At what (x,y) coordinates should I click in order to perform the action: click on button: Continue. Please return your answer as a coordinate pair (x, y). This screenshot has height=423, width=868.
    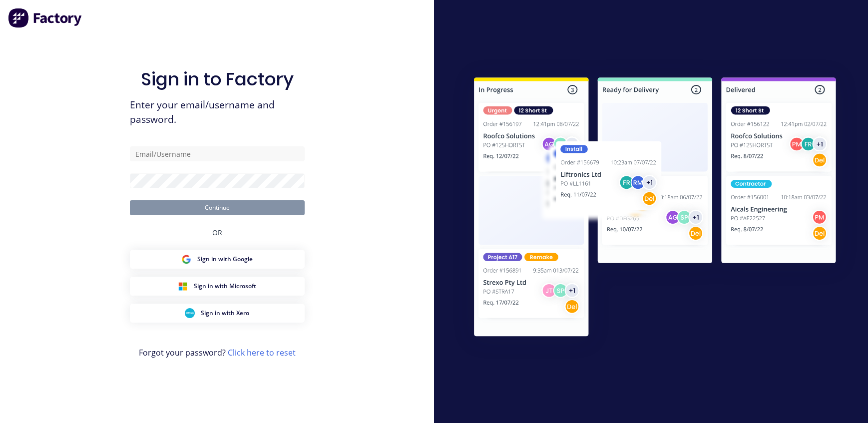
    Looking at the image, I should click on (217, 208).